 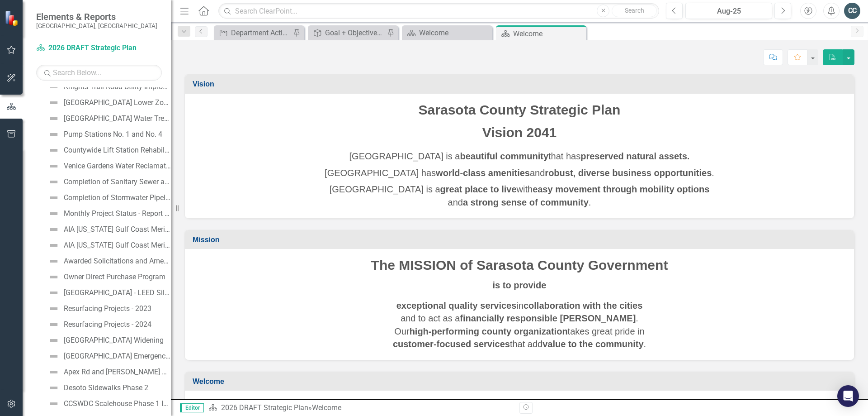 What do you see at coordinates (109, 166) in the screenshot?
I see `a: Venice Gardens Water Reclamation Facility (WRF) Expansion and Conversion to Advanced Wastewater T...` at bounding box center [109, 166].